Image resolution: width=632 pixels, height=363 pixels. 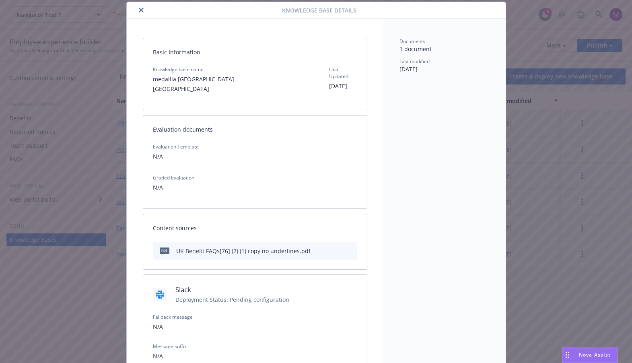 I want to click on div: Drag to move, so click(x=567, y=355).